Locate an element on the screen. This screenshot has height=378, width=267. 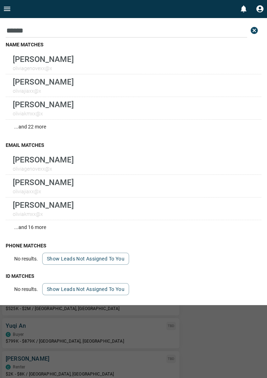
div: ...and 22 more is located at coordinates (133, 127).